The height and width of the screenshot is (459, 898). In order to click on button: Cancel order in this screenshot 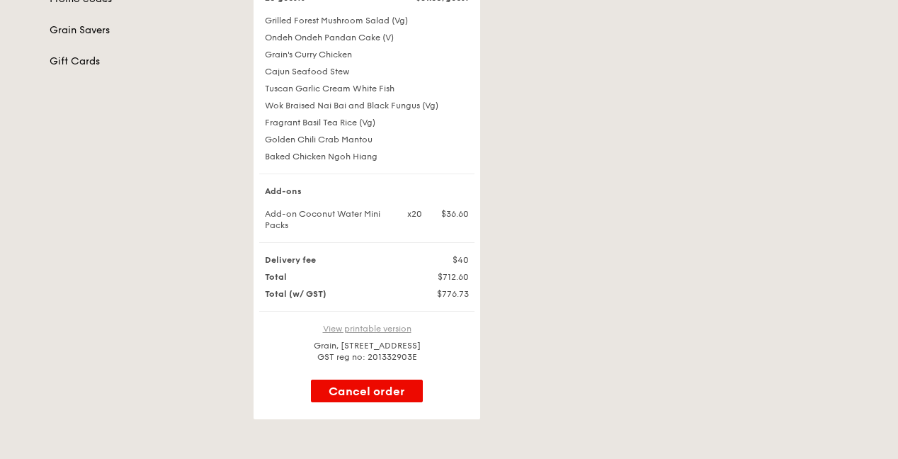, I will do `click(367, 391)`.